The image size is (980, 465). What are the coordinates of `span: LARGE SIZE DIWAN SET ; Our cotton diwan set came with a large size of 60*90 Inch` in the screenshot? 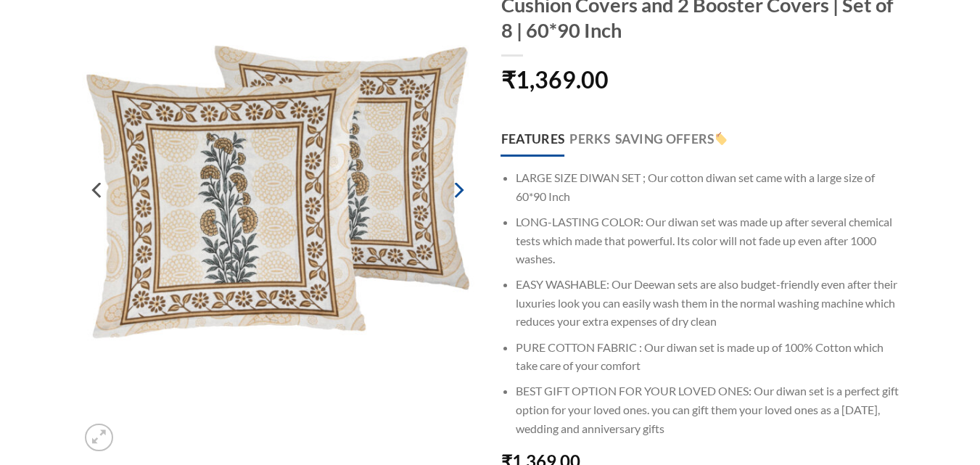 It's located at (695, 186).